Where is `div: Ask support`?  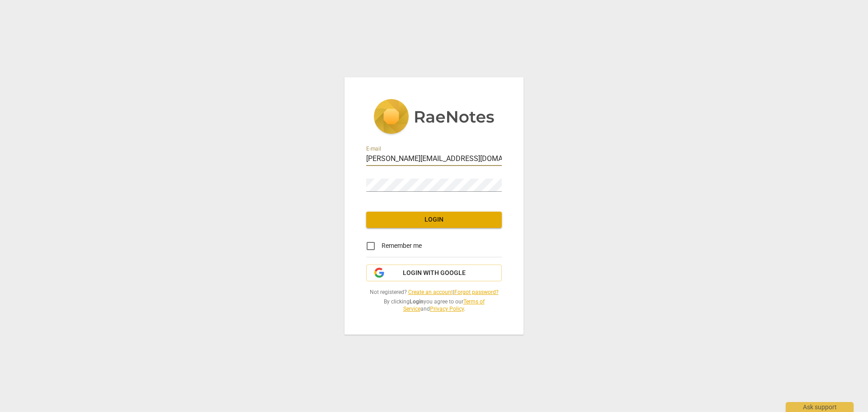 div: Ask support is located at coordinates (820, 407).